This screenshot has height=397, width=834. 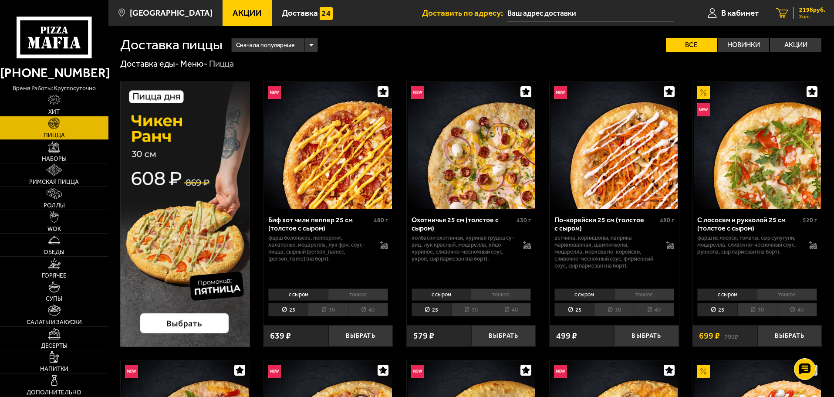 I want to click on img: С лососем и рукколой 25 см (толстое с сыром), so click(x=758, y=146).